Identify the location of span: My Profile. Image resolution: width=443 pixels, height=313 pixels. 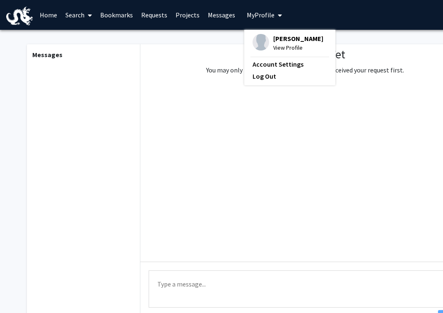
(261, 15).